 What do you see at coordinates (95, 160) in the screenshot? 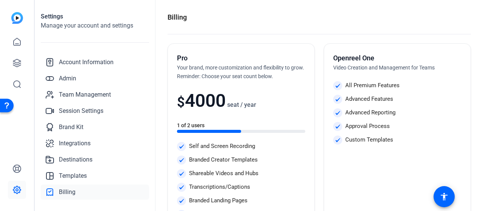
I see `a: Destinations` at bounding box center [95, 160].